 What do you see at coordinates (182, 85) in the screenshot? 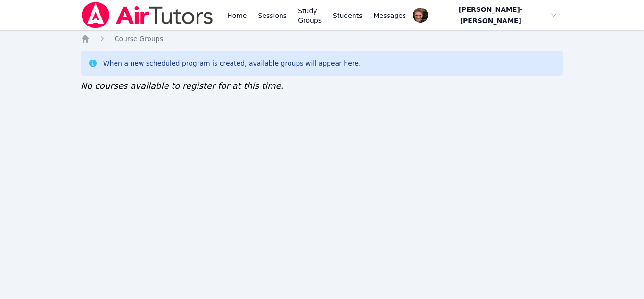
I see `span: No courses available to register for at this time.` at bounding box center [182, 85].